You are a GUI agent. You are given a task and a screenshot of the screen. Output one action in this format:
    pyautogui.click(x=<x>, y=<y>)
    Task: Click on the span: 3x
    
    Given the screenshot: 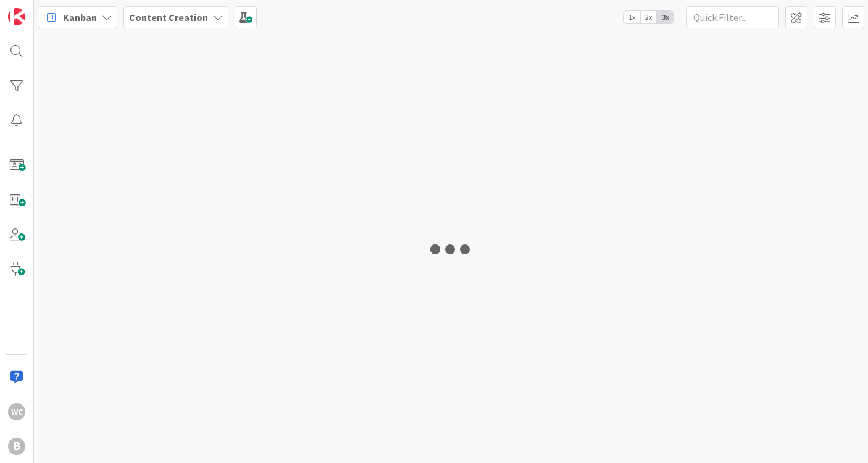 What is the action you would take?
    pyautogui.click(x=665, y=17)
    